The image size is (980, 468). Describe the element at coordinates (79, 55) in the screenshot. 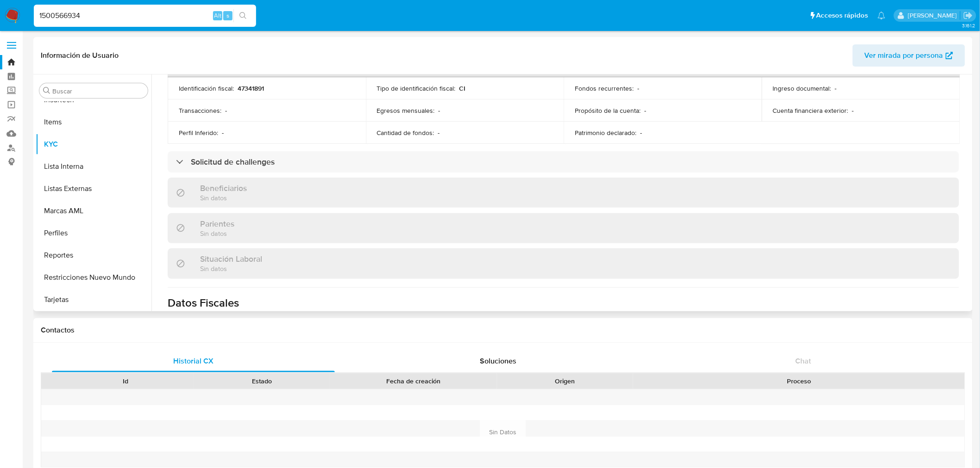

I see `h1: Información de Usuario` at that location.